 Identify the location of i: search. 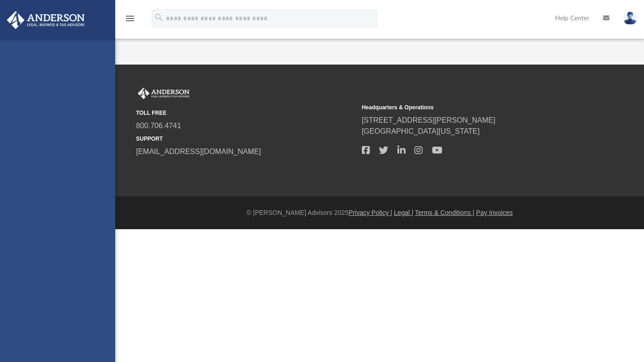
(159, 18).